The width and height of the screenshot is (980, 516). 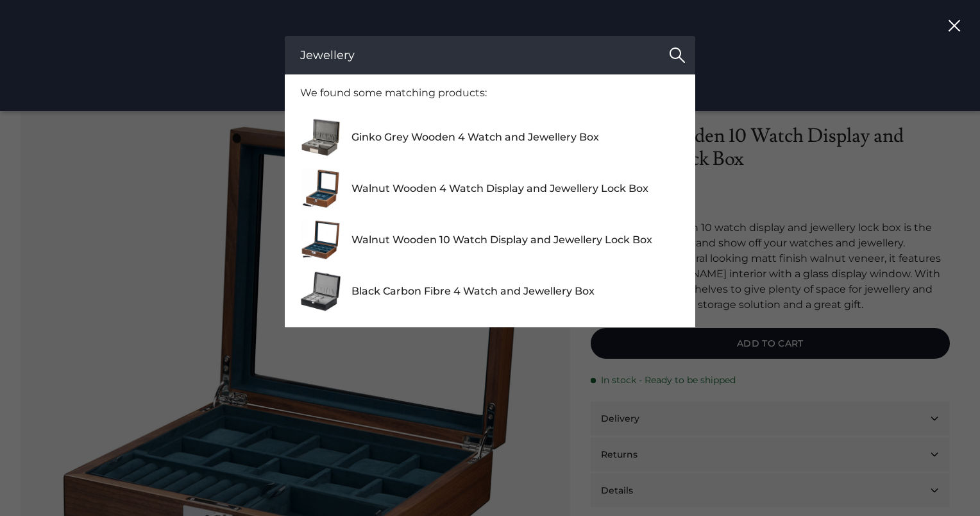 What do you see at coordinates (475, 137) in the screenshot?
I see `div: Ginko Grey Wooden 4 Watch and Jewellery Box` at bounding box center [475, 137].